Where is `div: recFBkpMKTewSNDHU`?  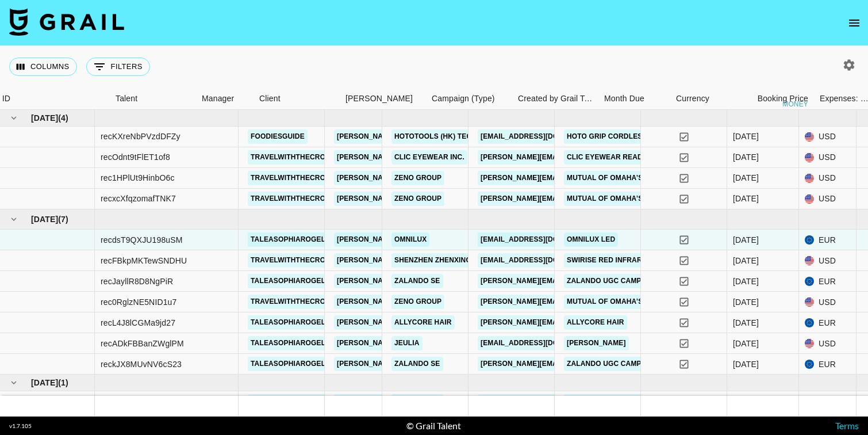
div: recFBkpMKTewSNDHU is located at coordinates (143, 260).